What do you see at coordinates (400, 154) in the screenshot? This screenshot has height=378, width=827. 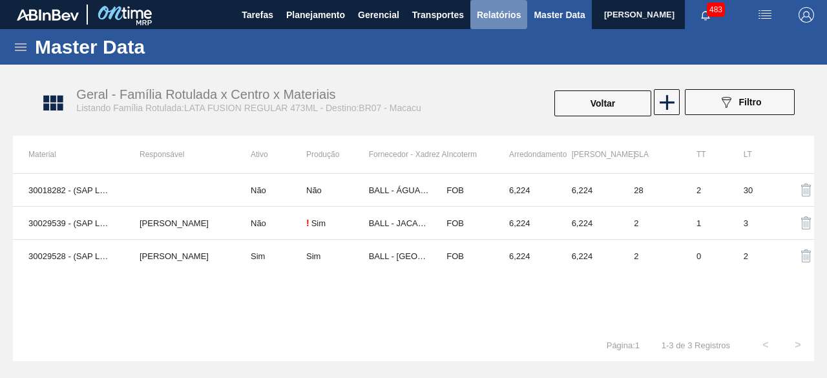 I see `th: Fornecedor - Xadrez A` at bounding box center [400, 154].